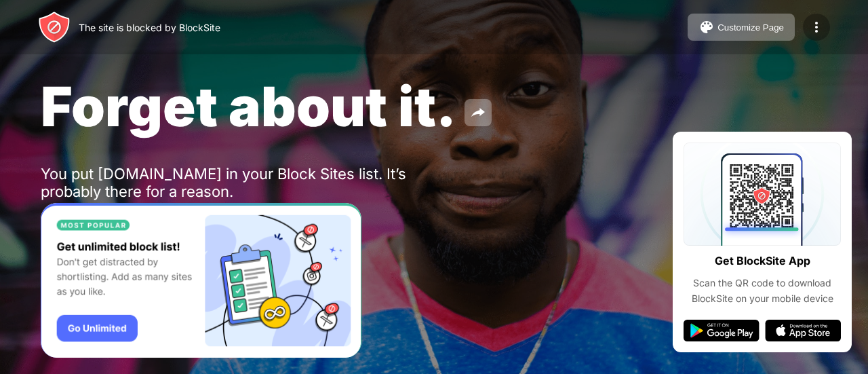 Image resolution: width=868 pixels, height=374 pixels. What do you see at coordinates (751, 27) in the screenshot?
I see `div: Customize Page` at bounding box center [751, 27].